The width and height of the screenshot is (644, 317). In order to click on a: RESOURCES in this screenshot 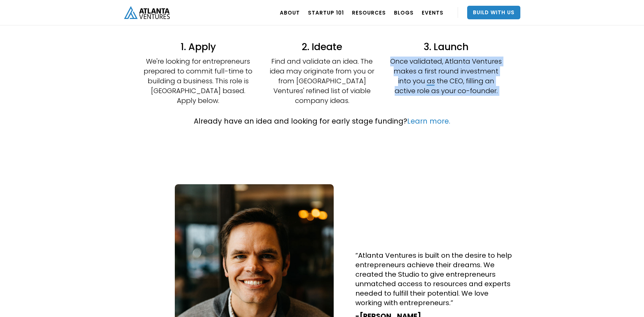, I will do `click(369, 13)`.